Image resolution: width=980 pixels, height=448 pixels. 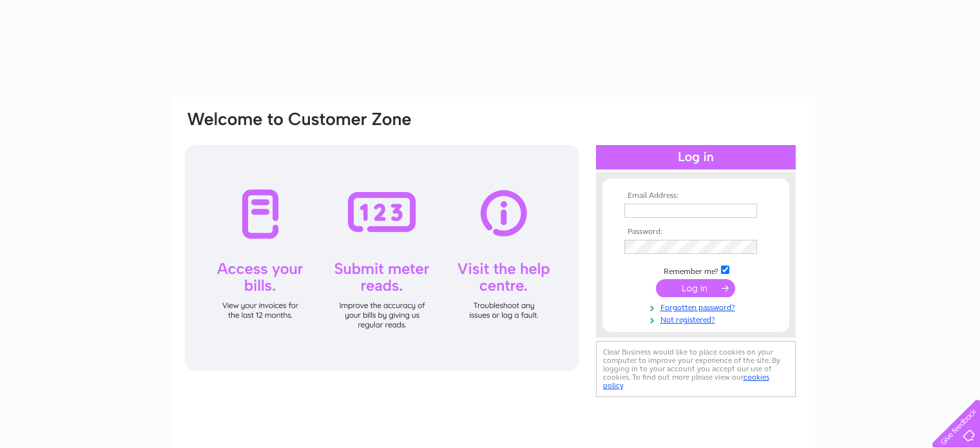 What do you see at coordinates (696, 369) in the screenshot?
I see `div: Clear Business would like to place cookies on your computer to improve your experience of the sit...` at bounding box center [696, 369].